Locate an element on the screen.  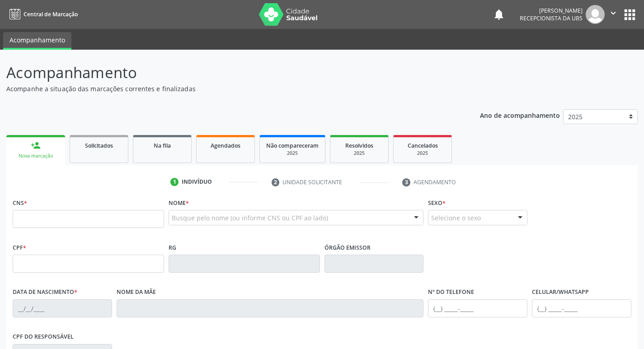
span: Recepcionista da UBS is located at coordinates (550, 18).